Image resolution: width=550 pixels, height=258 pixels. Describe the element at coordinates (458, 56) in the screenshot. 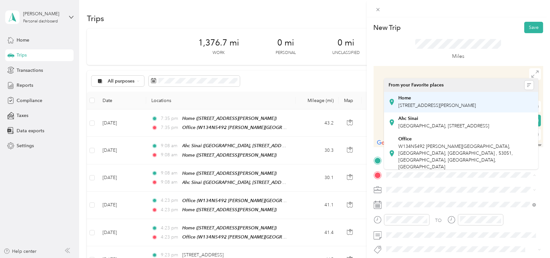

I see `p: Miles` at that location.